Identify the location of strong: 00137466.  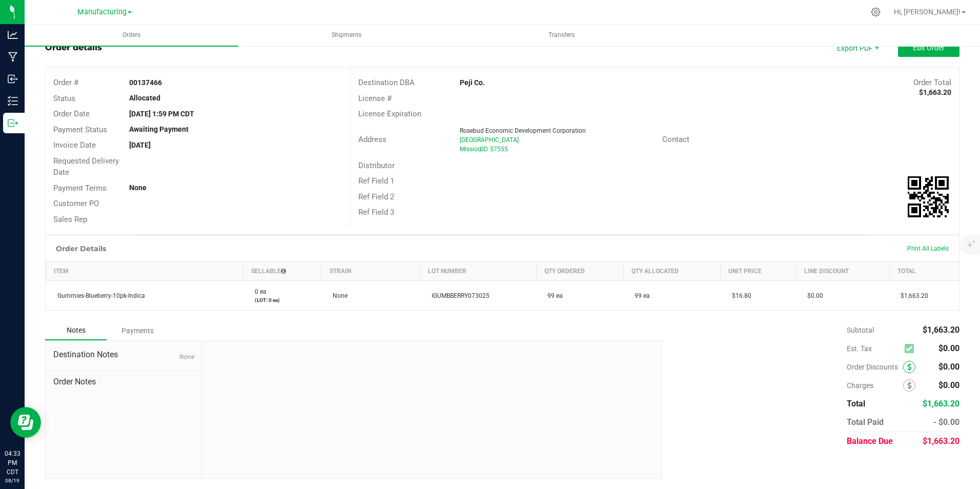
(146, 83).